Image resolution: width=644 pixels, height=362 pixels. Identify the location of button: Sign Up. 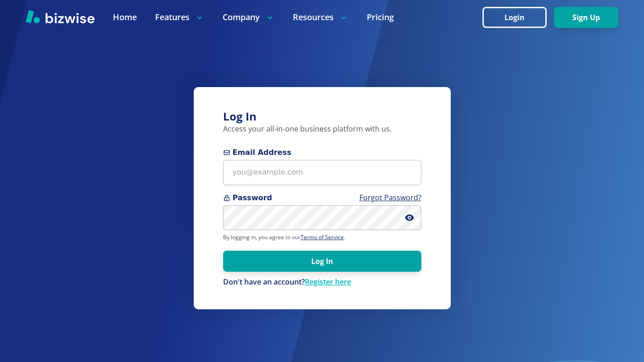
(586, 18).